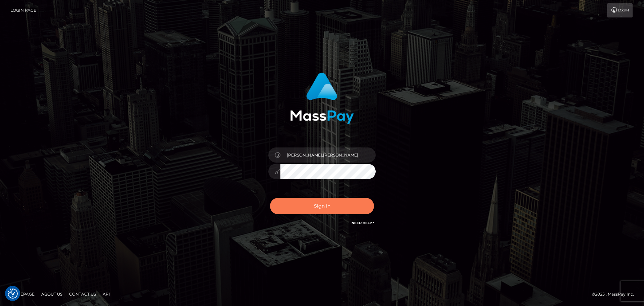  What do you see at coordinates (322, 98) in the screenshot?
I see `img: MassPay Login` at bounding box center [322, 98].